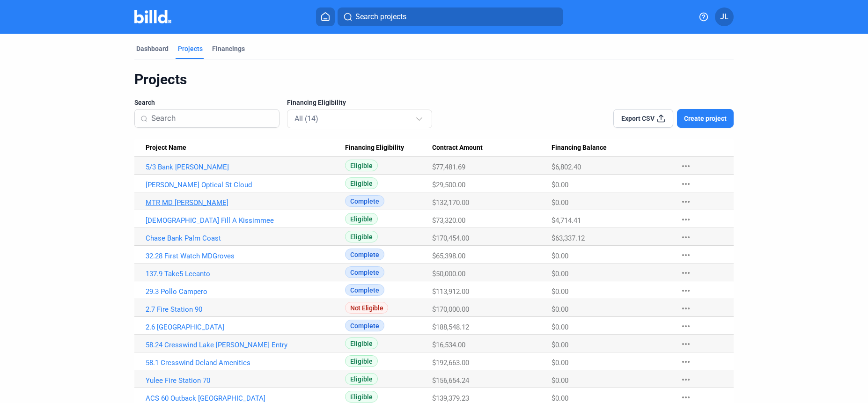  What do you see at coordinates (450, 381) in the screenshot?
I see `span: $156,654.24` at bounding box center [450, 381].